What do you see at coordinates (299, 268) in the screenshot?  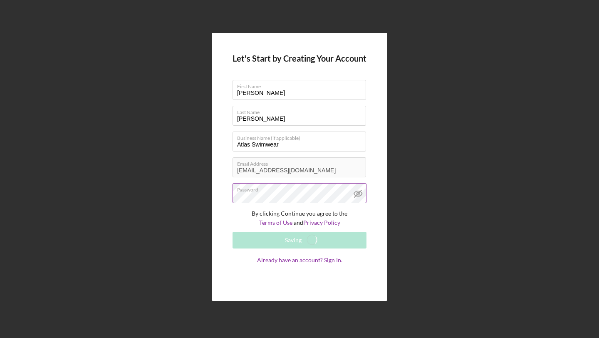 I see `a: Already have an account? Sign In.` at bounding box center [299, 268].